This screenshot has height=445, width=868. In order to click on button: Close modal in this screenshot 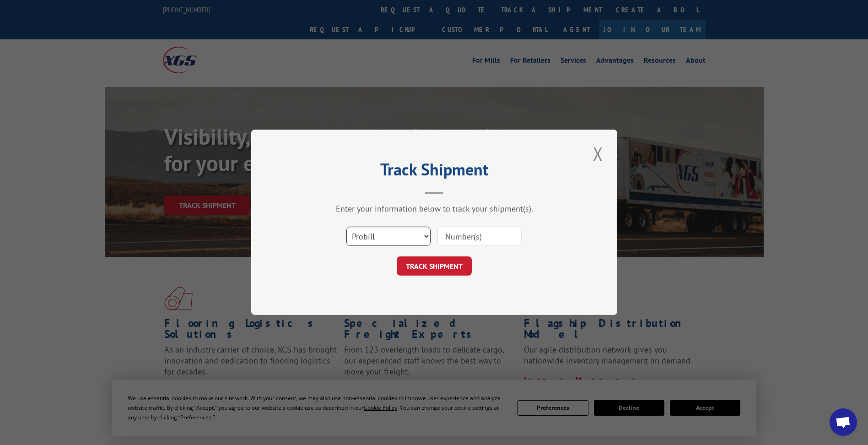, I will do `click(598, 153)`.